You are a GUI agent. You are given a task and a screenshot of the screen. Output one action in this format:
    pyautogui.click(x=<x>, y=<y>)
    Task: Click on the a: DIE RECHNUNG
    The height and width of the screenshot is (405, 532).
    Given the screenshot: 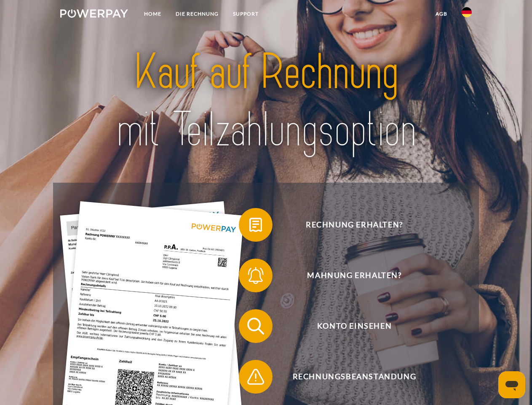 What is the action you would take?
    pyautogui.click(x=197, y=14)
    